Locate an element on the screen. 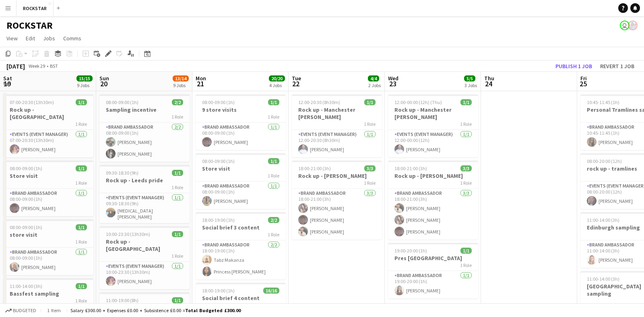 This screenshot has width=644, height=317. h3: Social brief 3 content is located at coordinates (241, 227).